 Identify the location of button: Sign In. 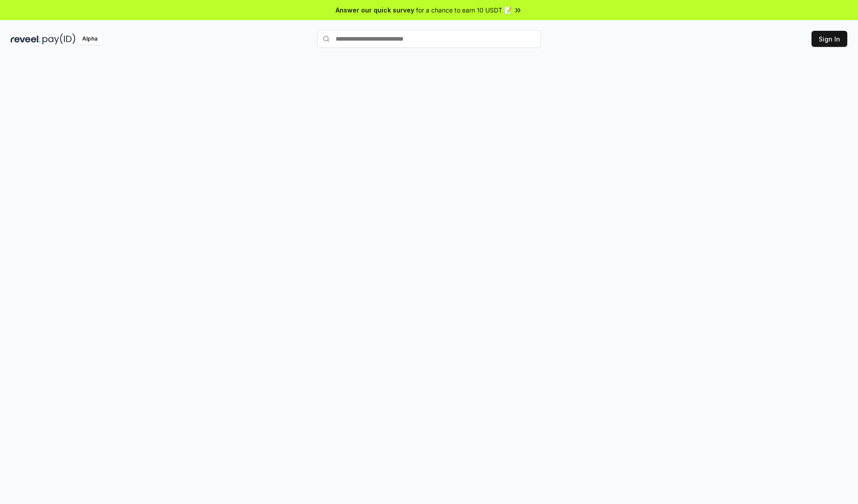
(829, 39).